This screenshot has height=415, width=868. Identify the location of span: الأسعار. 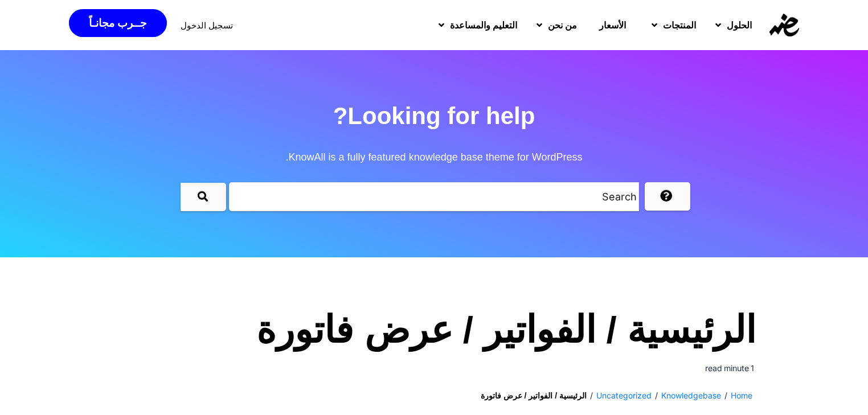
(612, 25).